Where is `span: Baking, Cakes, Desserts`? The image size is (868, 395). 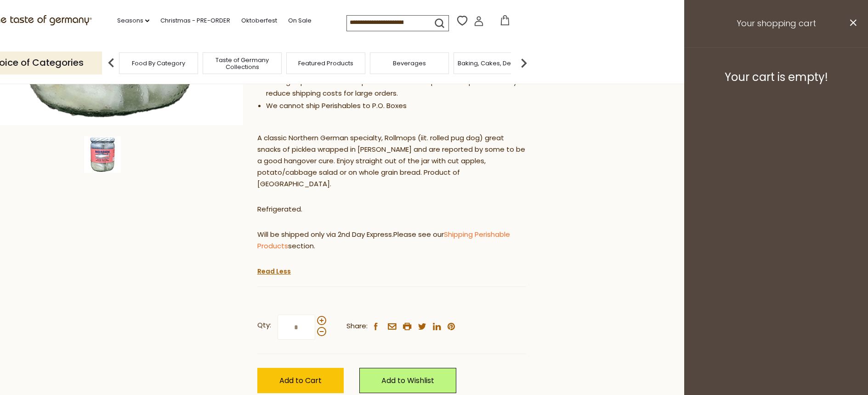
span: Baking, Cakes, Desserts is located at coordinates (493, 63).